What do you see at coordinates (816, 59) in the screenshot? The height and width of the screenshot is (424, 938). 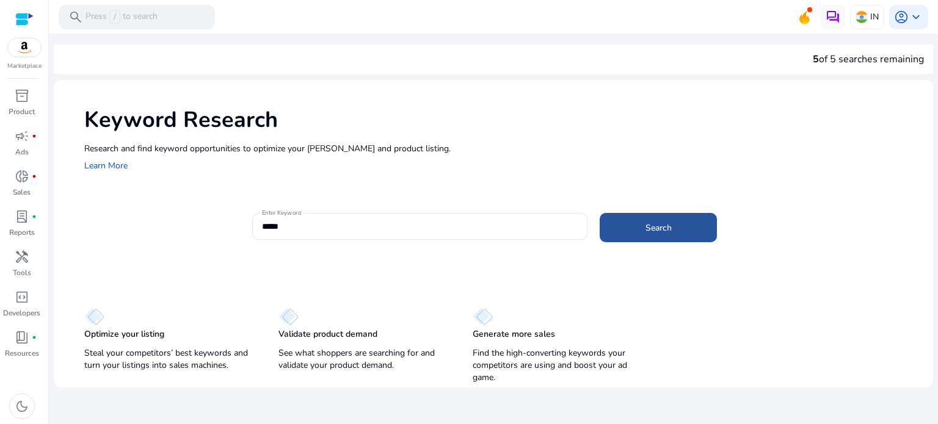 I see `span: 5` at bounding box center [816, 59].